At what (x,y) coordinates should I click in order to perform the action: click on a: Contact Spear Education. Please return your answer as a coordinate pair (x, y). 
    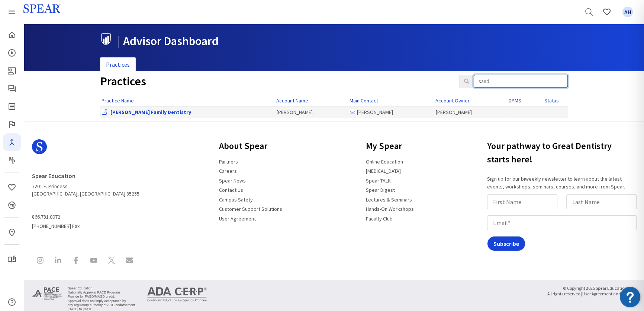
    Looking at the image, I should click on (130, 261).